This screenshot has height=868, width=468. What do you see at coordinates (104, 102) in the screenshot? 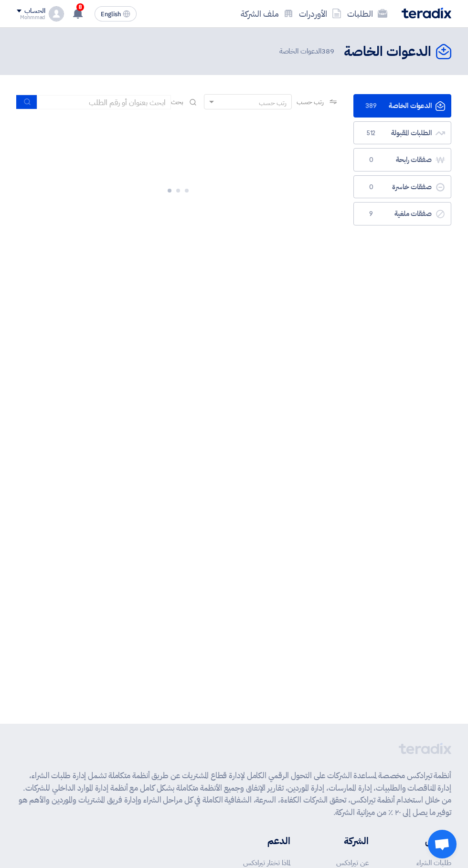
I see `input: ابحث بعنوان أو رقم الطلب` at bounding box center [104, 102].